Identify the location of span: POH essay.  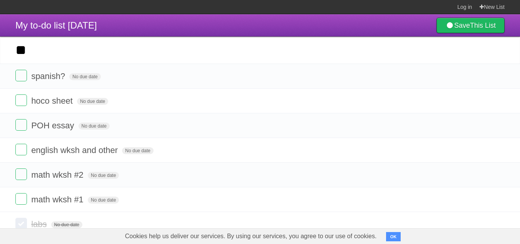
(54, 125).